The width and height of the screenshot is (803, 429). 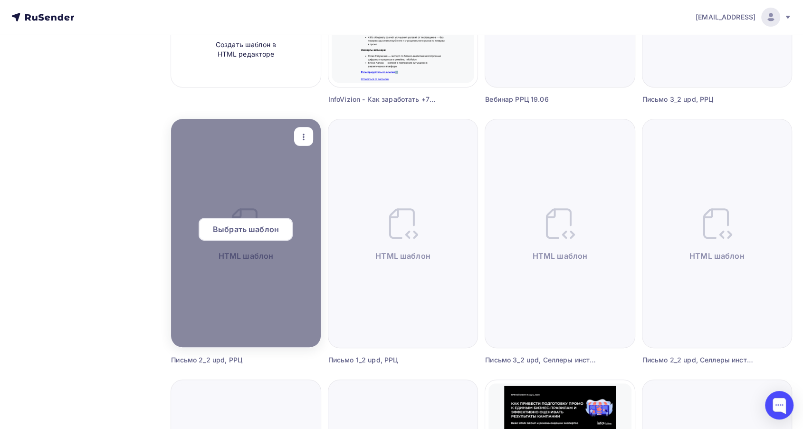 What do you see at coordinates (541, 360) in the screenshot?
I see `div: Письмо 3_2 upd, Селлеры инструментов` at bounding box center [541, 360].